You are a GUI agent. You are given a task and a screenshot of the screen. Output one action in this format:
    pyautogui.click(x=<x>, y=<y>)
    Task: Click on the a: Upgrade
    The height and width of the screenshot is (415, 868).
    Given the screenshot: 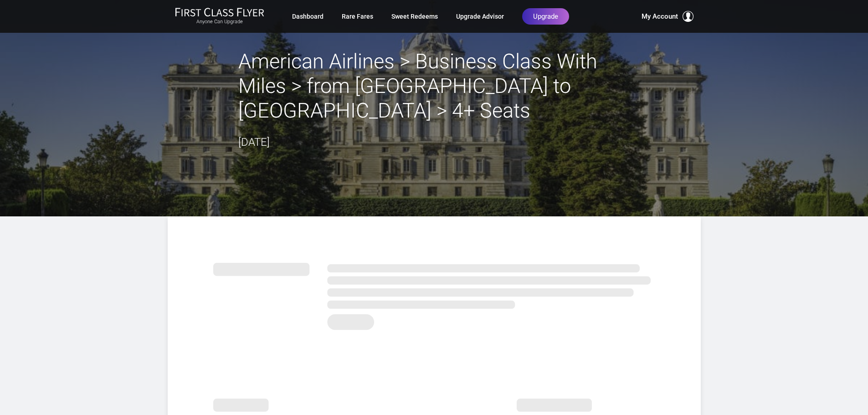 What is the action you would take?
    pyautogui.click(x=545, y=16)
    